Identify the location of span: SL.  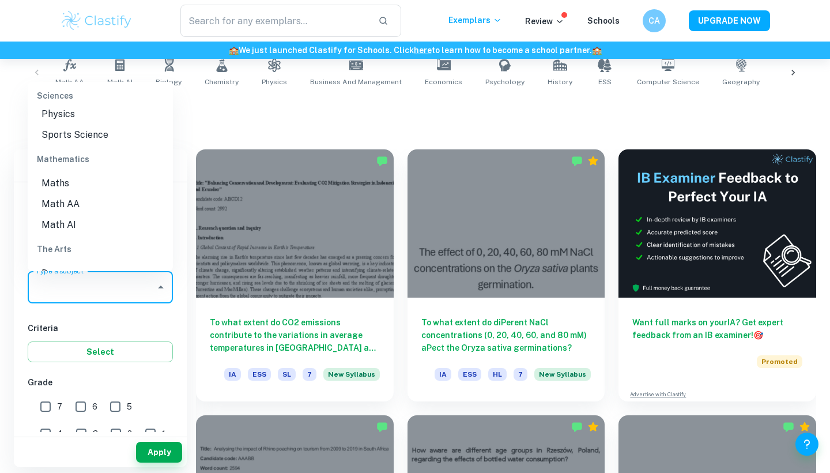
(287, 374).